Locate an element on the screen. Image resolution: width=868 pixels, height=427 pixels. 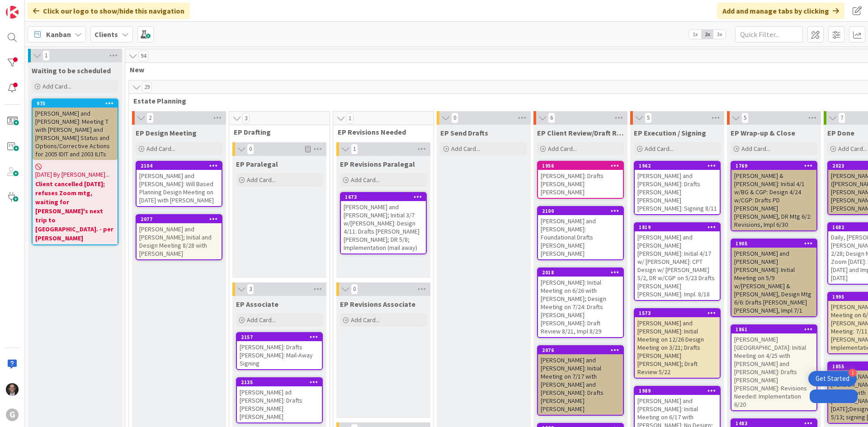
div: 1956 is located at coordinates (582, 166).